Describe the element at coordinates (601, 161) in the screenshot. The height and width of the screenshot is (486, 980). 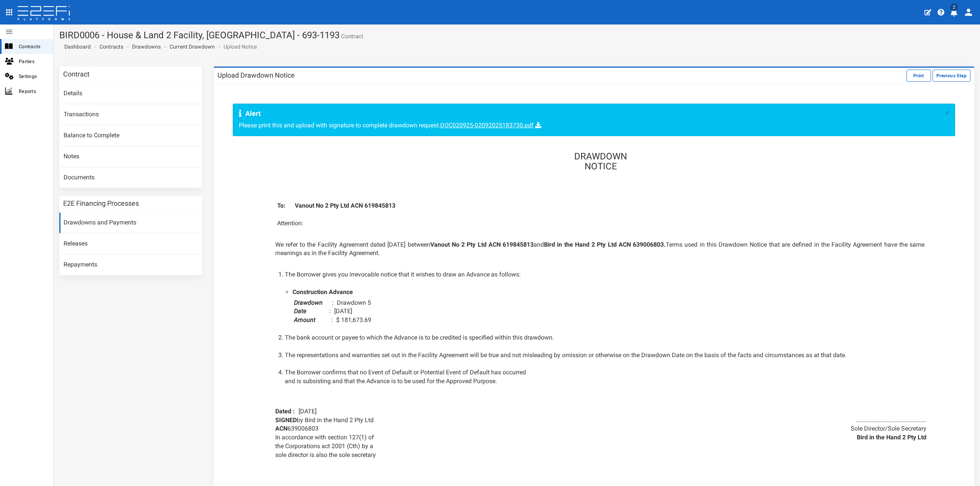
I see `h3: DRAWDOWN NOTICE` at that location.